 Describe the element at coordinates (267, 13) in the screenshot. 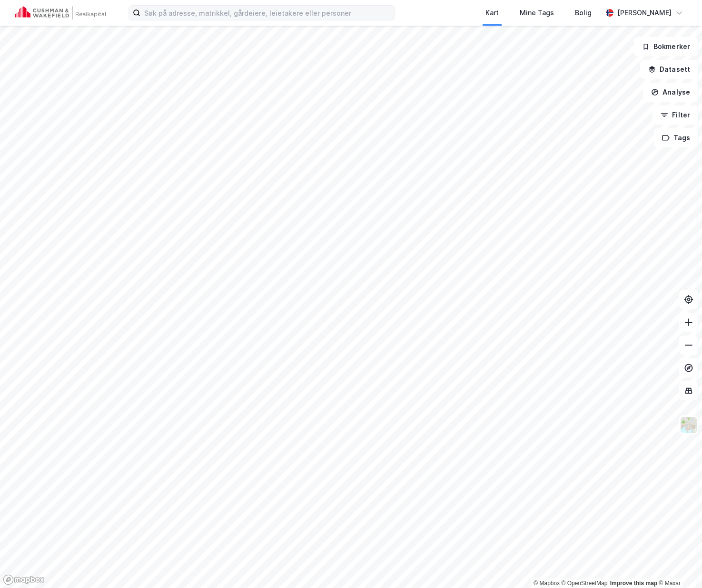

I see `input: Søk på adresse, matrikkel, gårdeiere, leietakere eller personer` at that location.